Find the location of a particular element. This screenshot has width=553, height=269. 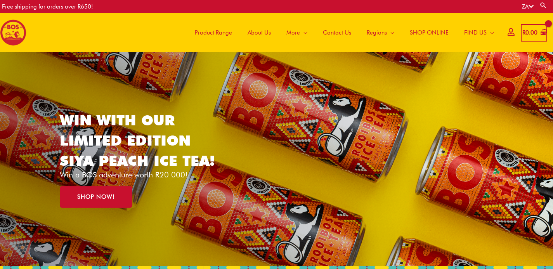

a: Search button is located at coordinates (543, 5).